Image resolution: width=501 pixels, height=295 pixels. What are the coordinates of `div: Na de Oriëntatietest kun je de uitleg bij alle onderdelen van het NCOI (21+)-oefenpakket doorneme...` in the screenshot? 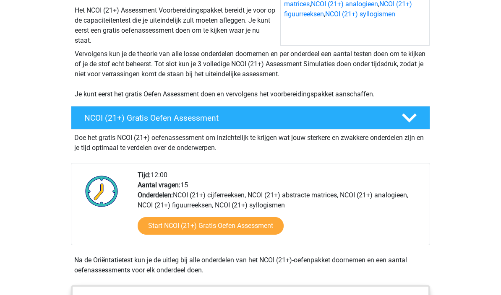 It's located at (250, 266).